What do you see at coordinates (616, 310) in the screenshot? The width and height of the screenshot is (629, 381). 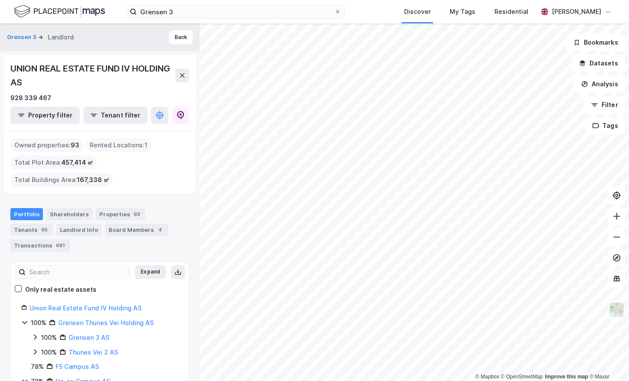 I see `img: Z` at bounding box center [616, 310].